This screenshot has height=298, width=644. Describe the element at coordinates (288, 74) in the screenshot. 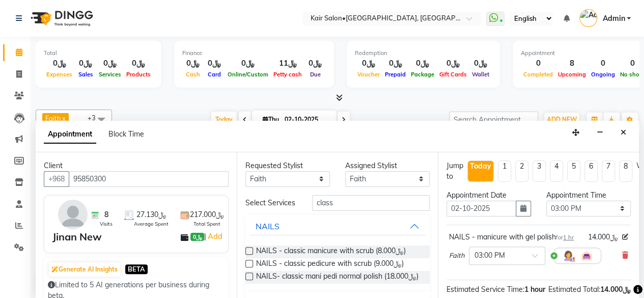

I see `span: Petty cash` at that location.